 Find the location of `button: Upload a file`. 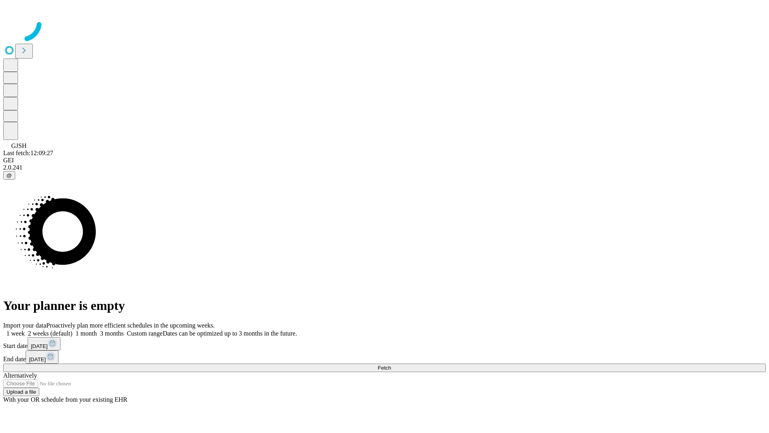

button: Upload a file is located at coordinates (21, 391).